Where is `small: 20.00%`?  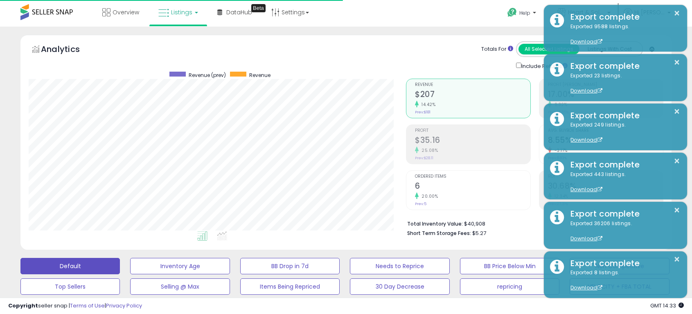
small: 20.00% is located at coordinates (428, 196).